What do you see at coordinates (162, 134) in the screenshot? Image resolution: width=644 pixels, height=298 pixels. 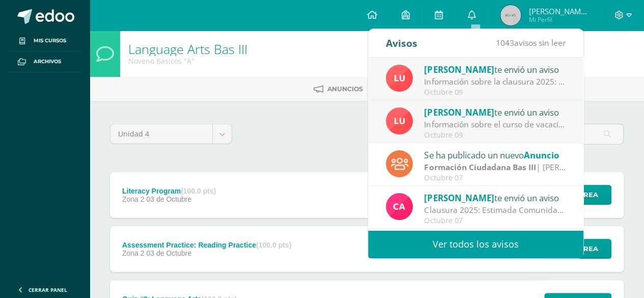 I see `span: Unidad 4` at bounding box center [162, 134].